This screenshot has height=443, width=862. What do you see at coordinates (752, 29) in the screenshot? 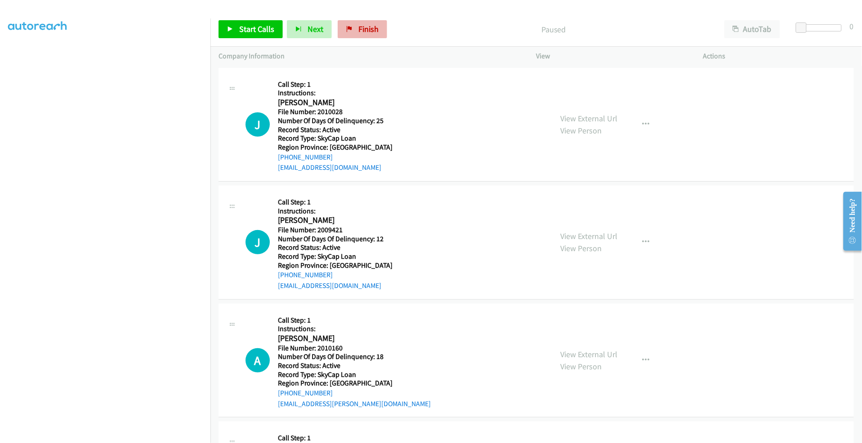
I see `button: AutoTab` at bounding box center [752, 29].